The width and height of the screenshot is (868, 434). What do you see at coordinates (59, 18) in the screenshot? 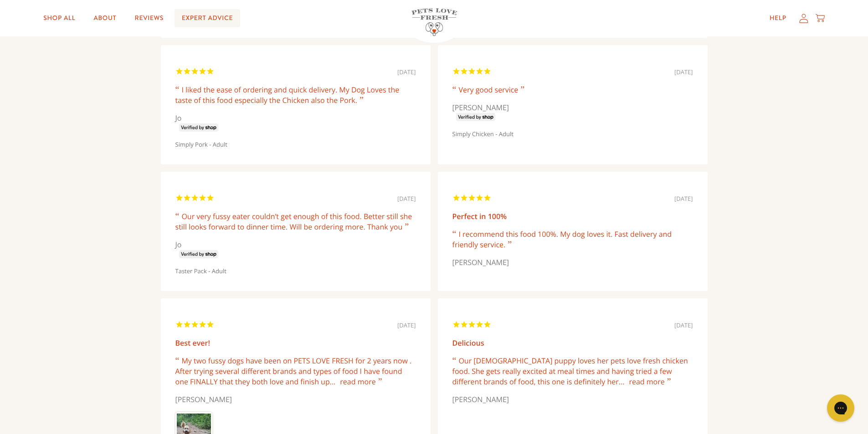
I see `a: Shop All` at bounding box center [59, 18].